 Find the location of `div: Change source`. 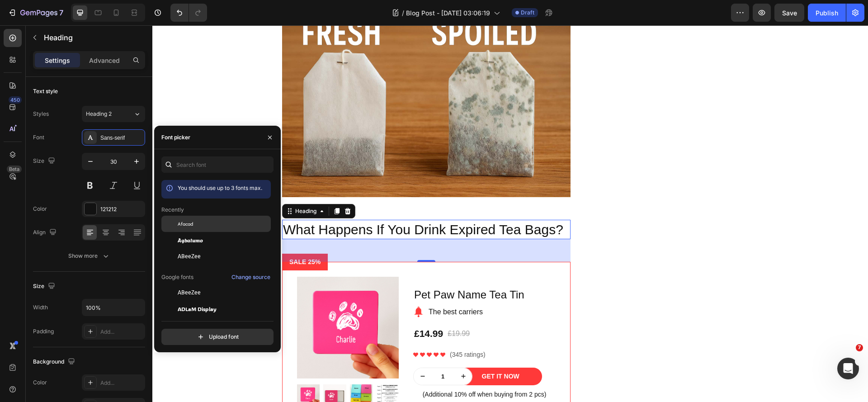

div: Change source is located at coordinates (251, 277).